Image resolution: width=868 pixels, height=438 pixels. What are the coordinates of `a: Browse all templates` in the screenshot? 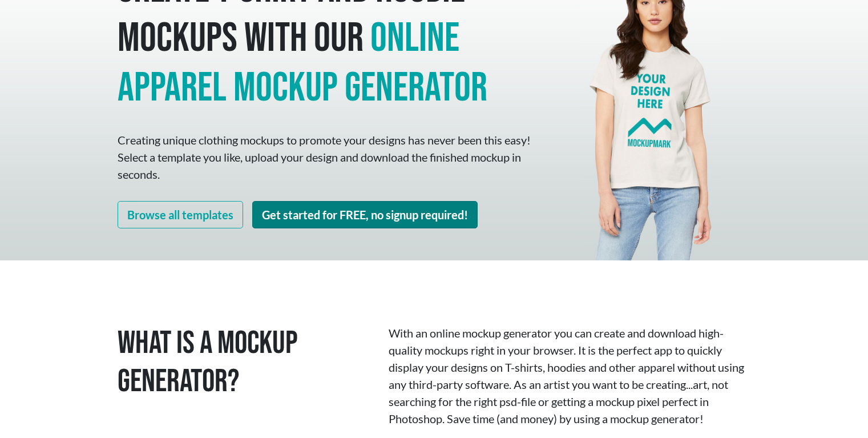 It's located at (181, 215).